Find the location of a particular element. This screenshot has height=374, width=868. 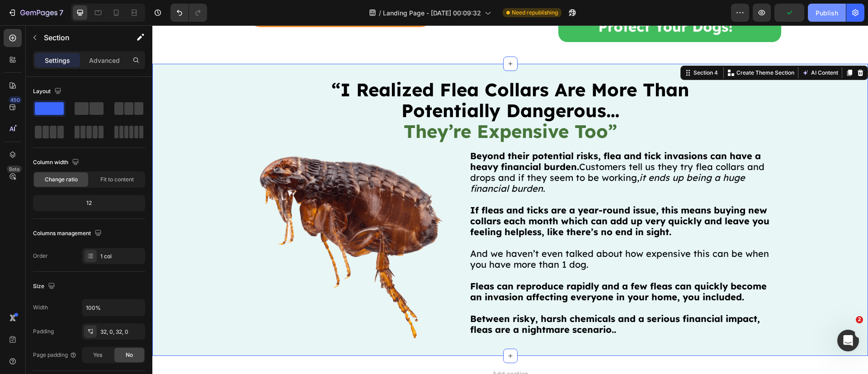

h2: Rich Text Editor. Editing area: main is located at coordinates (358, 85).